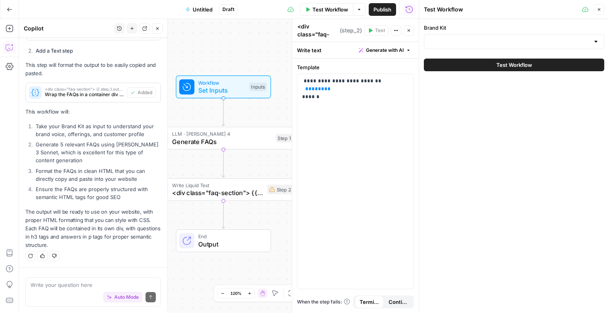 The height and width of the screenshot is (313, 609). What do you see at coordinates (223, 190) in the screenshot?
I see `div: Write Liquid Text<div class="faq-section"> {{ step_1.output }} </div>Step 2` at bounding box center [223, 190].